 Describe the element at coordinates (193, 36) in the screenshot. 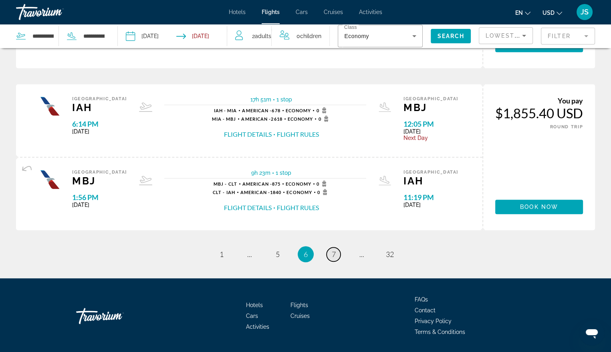

I see `button: Return date: Sep 28, 2025` at that location.